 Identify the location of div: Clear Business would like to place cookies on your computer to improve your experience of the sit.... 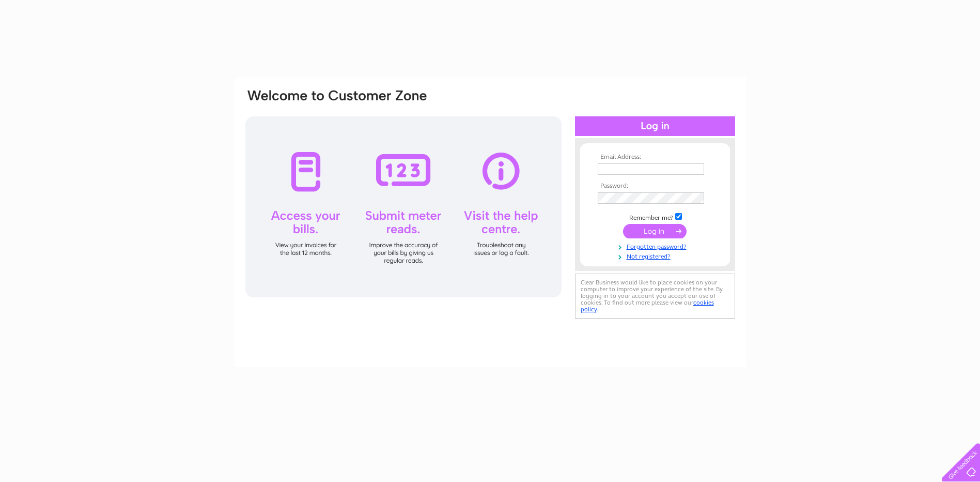
(655, 295).